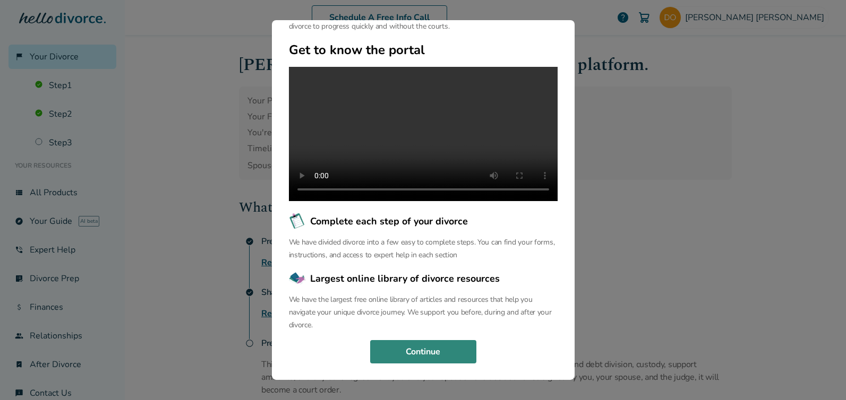 The image size is (846, 400). I want to click on p: We have divided divorce into a few easy to complete steps. You can find your forms, instructions,..., so click(423, 249).